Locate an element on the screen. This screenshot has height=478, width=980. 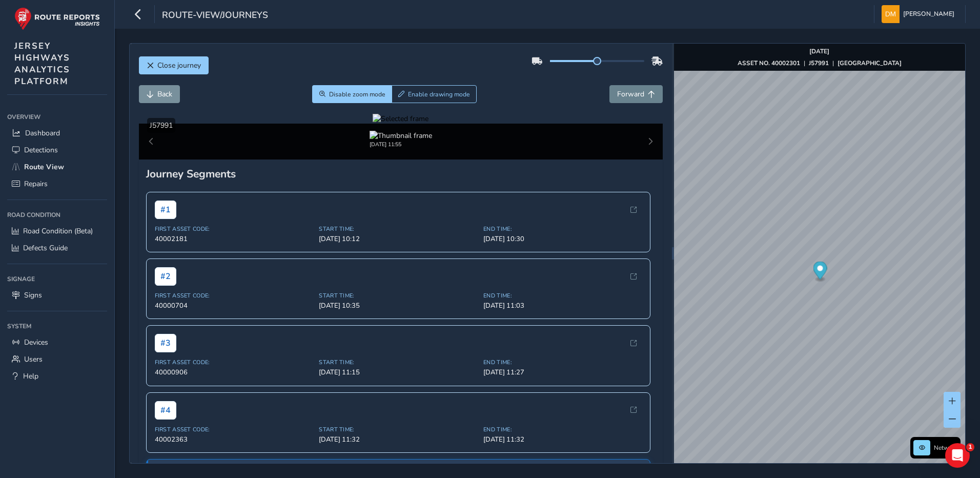
button: Zoom is located at coordinates (352, 94).